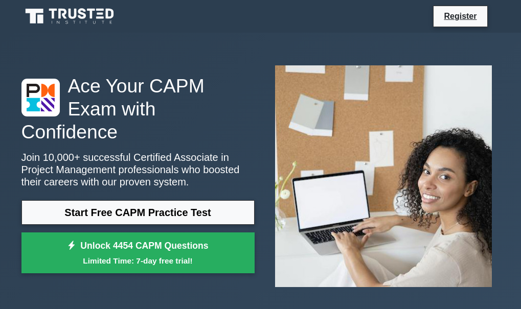 This screenshot has height=309, width=521. Describe the element at coordinates (138, 170) in the screenshot. I see `p: Join 10,000+ successful Certified Associate in Project Management professionals who boosted their...` at that location.